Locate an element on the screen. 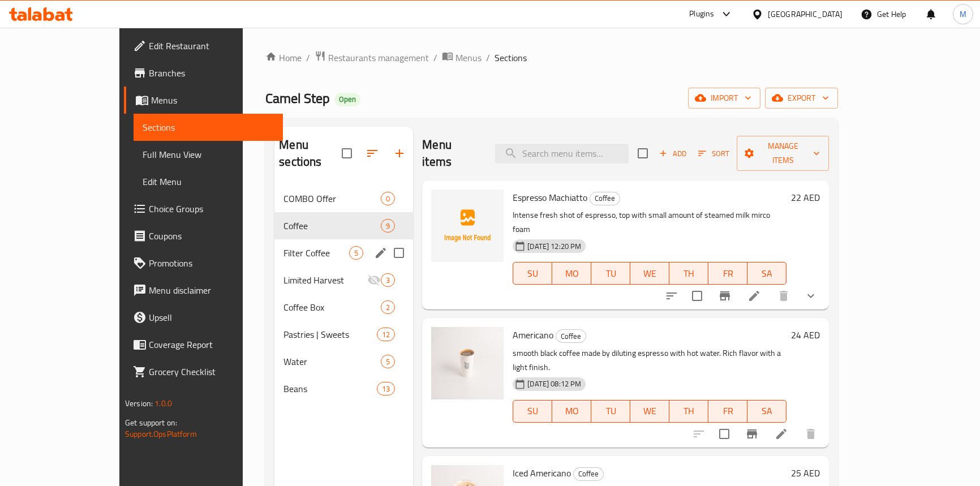 The width and height of the screenshot is (980, 486). span: 2 is located at coordinates (388, 307).